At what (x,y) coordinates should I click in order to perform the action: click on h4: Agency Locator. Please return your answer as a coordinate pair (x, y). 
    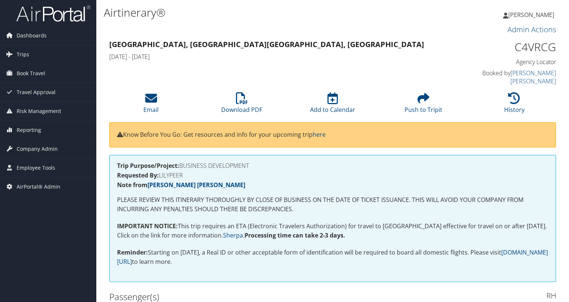
    Looking at the image, I should click on (504, 62).